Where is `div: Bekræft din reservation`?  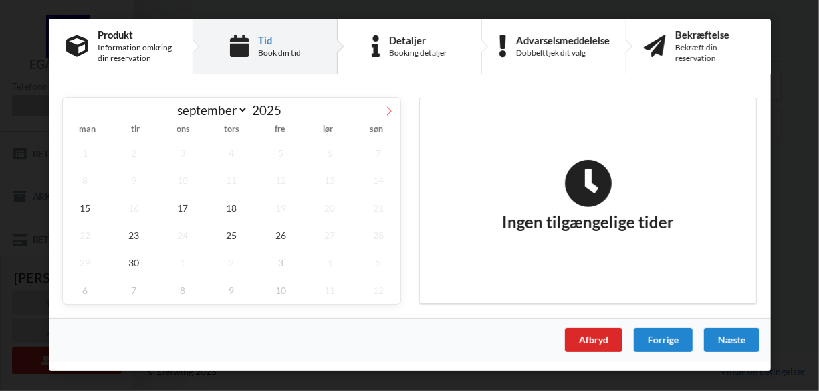 div: Bekræft din reservation is located at coordinates (714, 53).